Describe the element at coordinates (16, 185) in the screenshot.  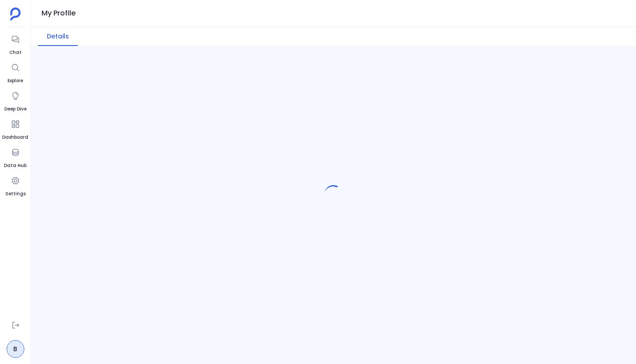
I see `a: Settings` at that location.